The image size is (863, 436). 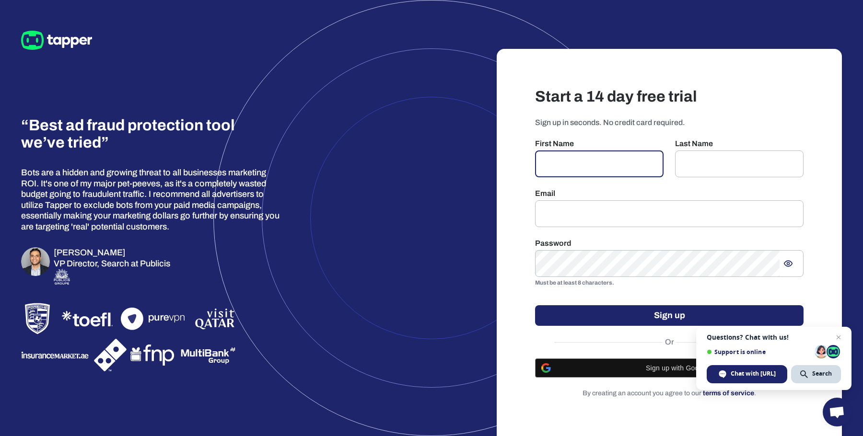 What do you see at coordinates (35, 262) in the screenshot?
I see `img: Omar Zahriyeh` at bounding box center [35, 262].